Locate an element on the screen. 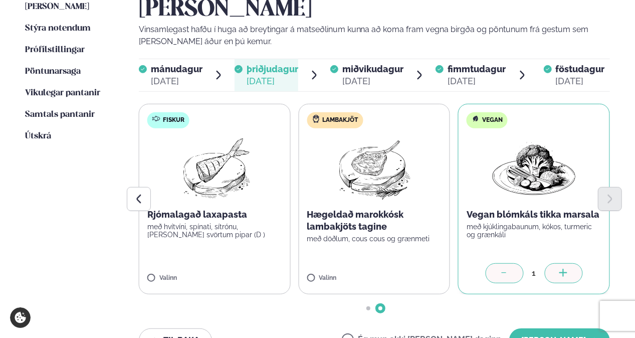 Image resolution: width=635 pixels, height=338 pixels. span: mánudagur is located at coordinates (176, 69).